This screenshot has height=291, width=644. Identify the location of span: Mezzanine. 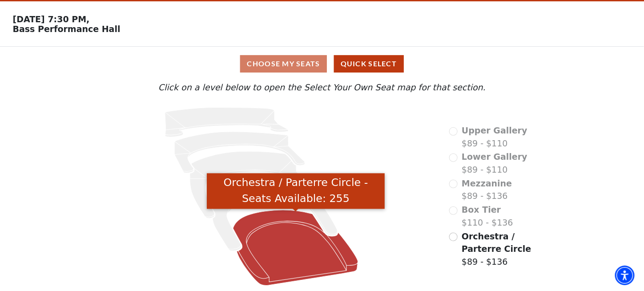
(487, 184).